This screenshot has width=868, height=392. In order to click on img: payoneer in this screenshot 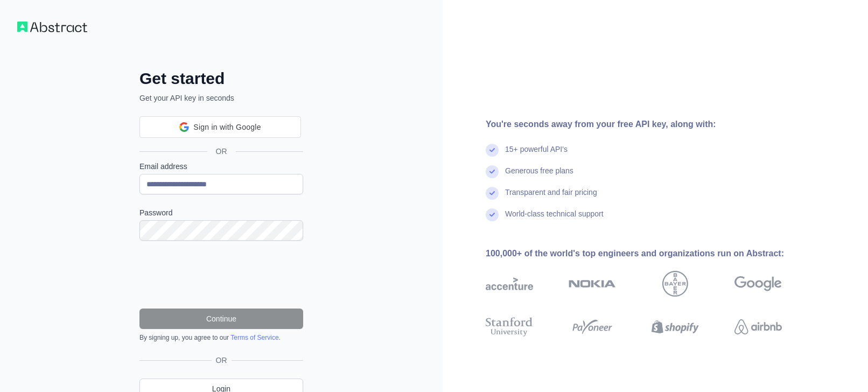, I will do `click(592, 327)`.